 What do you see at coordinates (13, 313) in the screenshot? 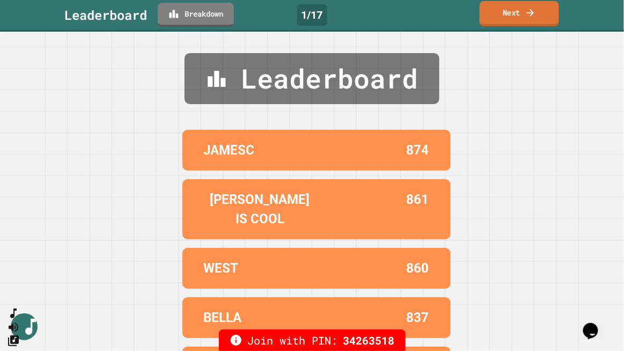
I see `button: SpeedDial basic example` at bounding box center [13, 313].